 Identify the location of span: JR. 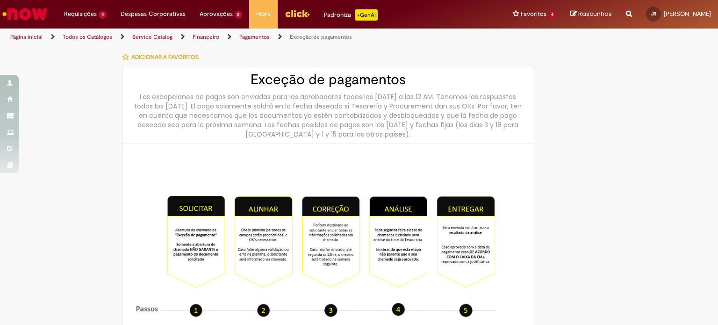
(654, 14).